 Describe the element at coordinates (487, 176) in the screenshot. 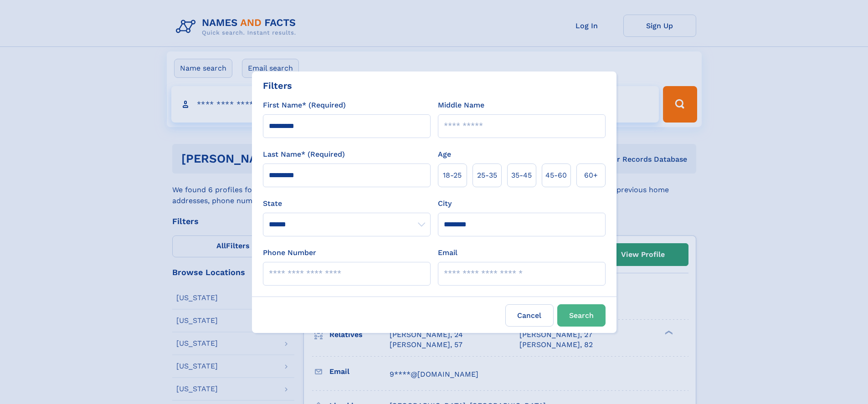

I see `span: 25‑35` at that location.